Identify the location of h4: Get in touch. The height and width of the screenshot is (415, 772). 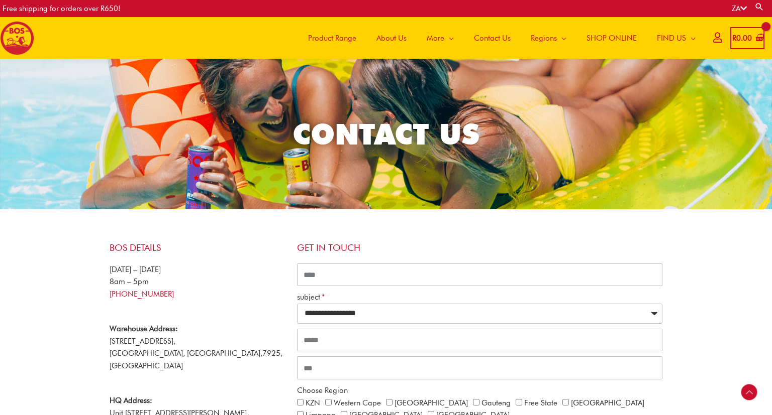
(479, 248).